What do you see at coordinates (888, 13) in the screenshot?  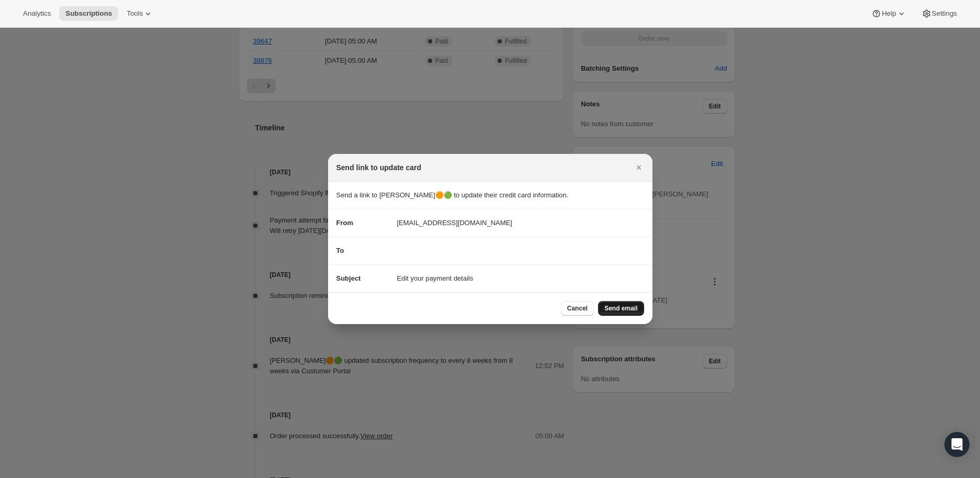 I see `button: Help` at bounding box center [888, 13].